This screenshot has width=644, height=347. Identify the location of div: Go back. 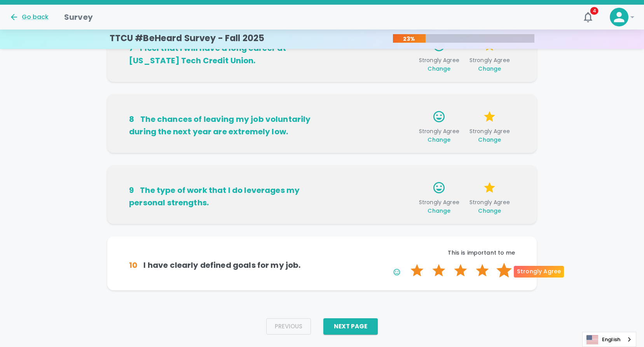
(29, 17).